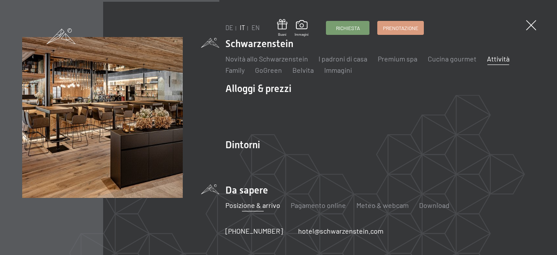  Describe the element at coordinates (253, 205) in the screenshot. I see `a: Posizione & arrivo` at that location.